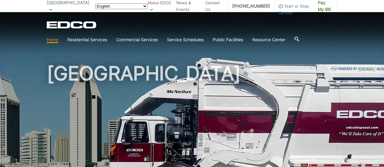  Describe the element at coordinates (228, 40) in the screenshot. I see `a: Public Facilities` at that location.